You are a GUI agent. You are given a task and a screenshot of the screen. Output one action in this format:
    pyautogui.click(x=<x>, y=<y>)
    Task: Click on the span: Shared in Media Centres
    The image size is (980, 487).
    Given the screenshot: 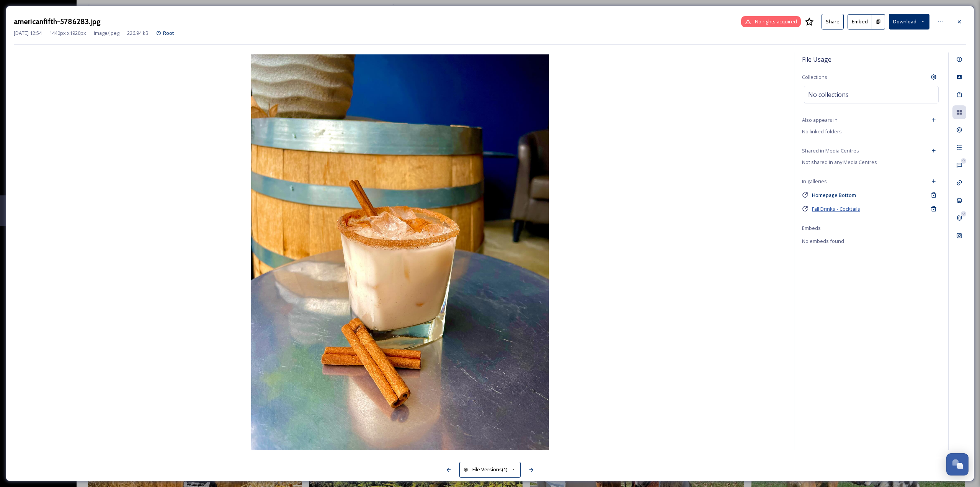 What is the action you would take?
    pyautogui.click(x=830, y=150)
    